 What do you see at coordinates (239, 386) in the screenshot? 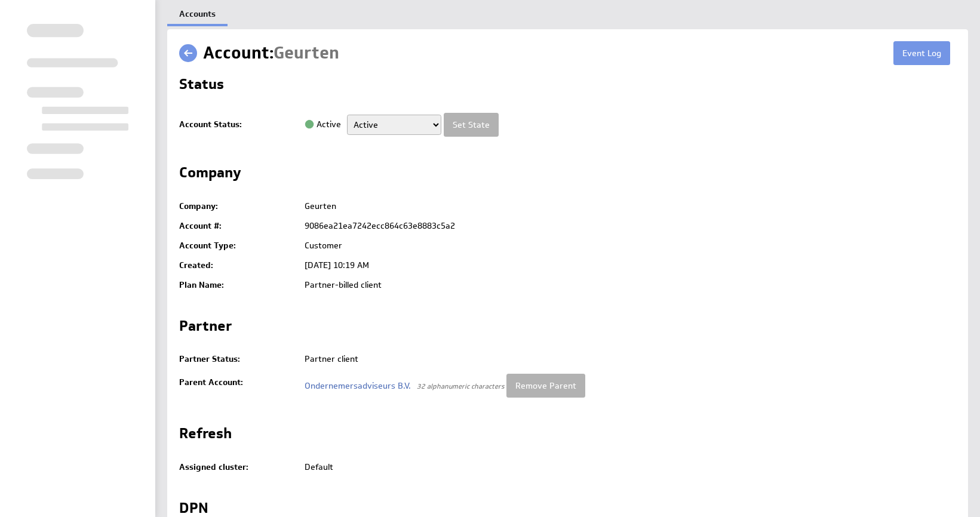
I see `td: Parent Account:` at bounding box center [239, 386].